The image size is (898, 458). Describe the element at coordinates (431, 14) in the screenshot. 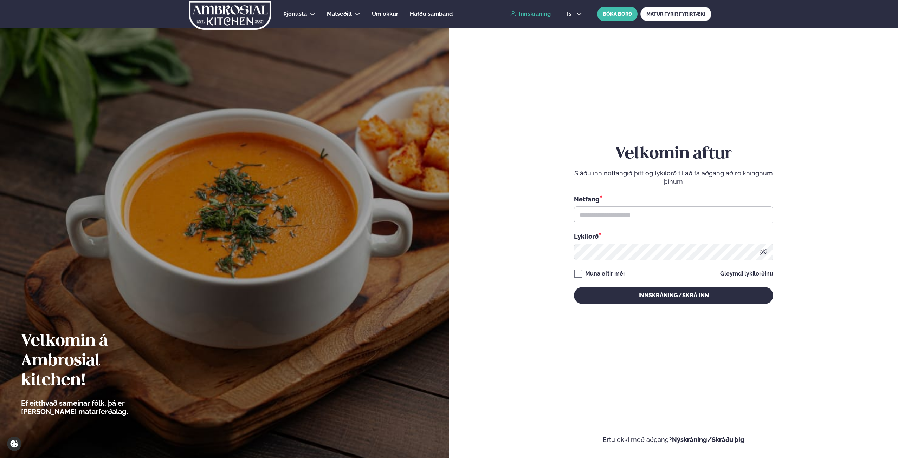

I see `a: Hafðu samband` at that location.